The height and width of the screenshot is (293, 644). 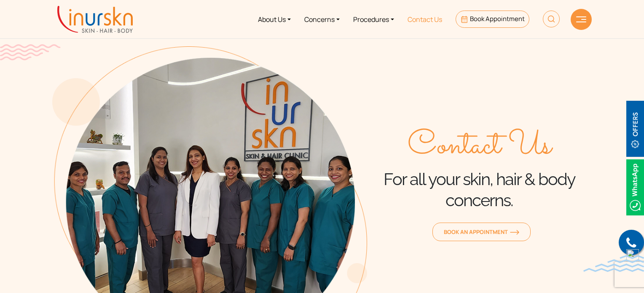 What do you see at coordinates (514, 232) in the screenshot?
I see `img: orange-arrow` at bounding box center [514, 232].